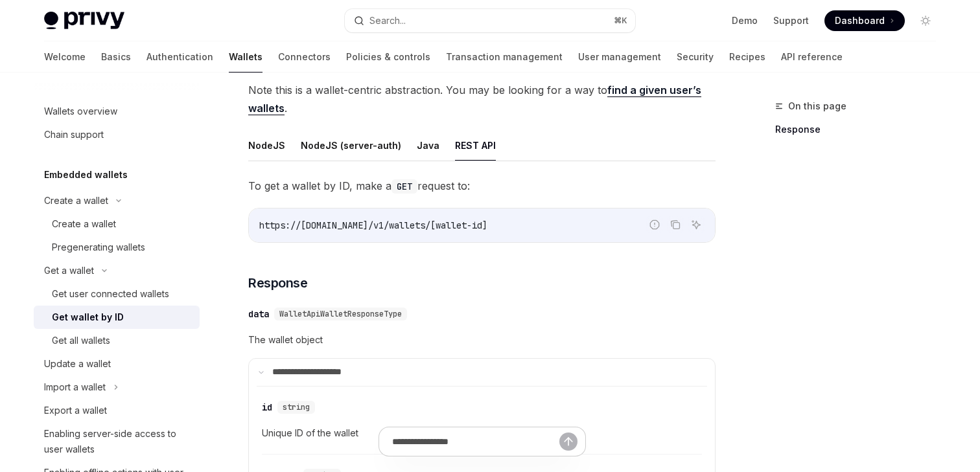 This screenshot has height=472, width=980. I want to click on a: Authentication, so click(179, 57).